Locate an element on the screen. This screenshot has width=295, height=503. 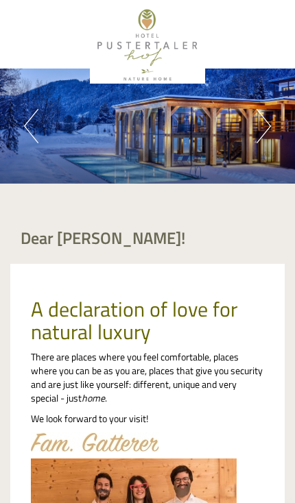
button: Next is located at coordinates (263, 126).